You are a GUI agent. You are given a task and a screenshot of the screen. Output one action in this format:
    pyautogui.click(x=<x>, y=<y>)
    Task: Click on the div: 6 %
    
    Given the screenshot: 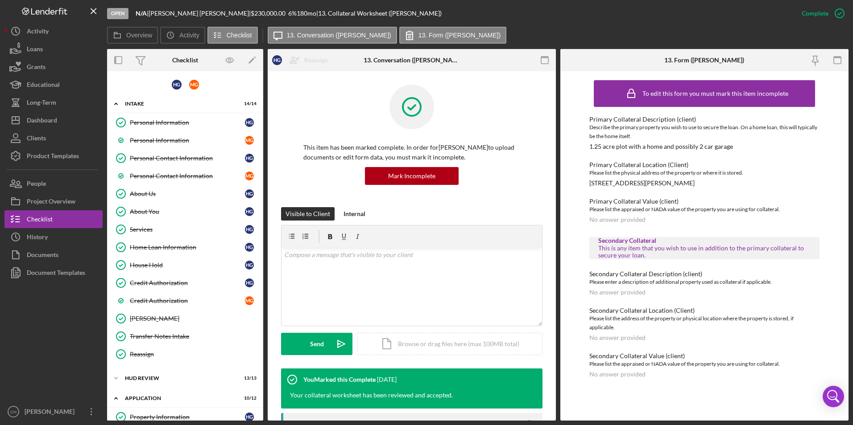 What is the action you would take?
    pyautogui.click(x=292, y=13)
    